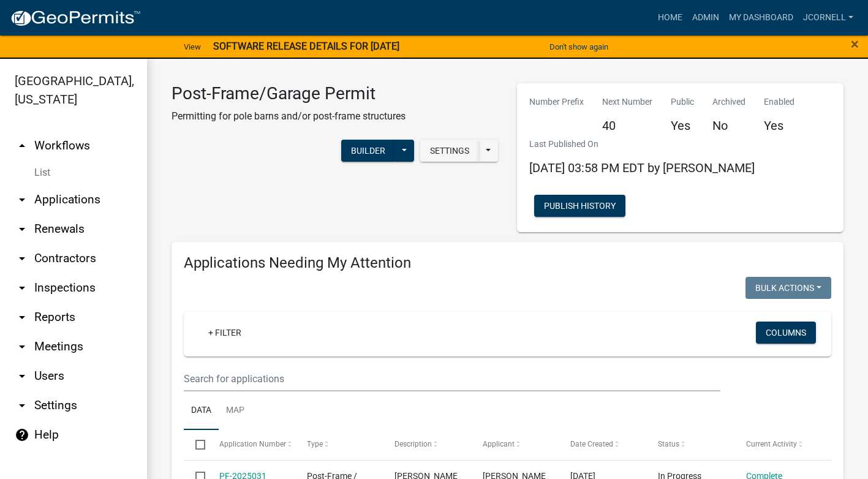  What do you see at coordinates (193, 46) in the screenshot?
I see `a: View` at bounding box center [193, 46].